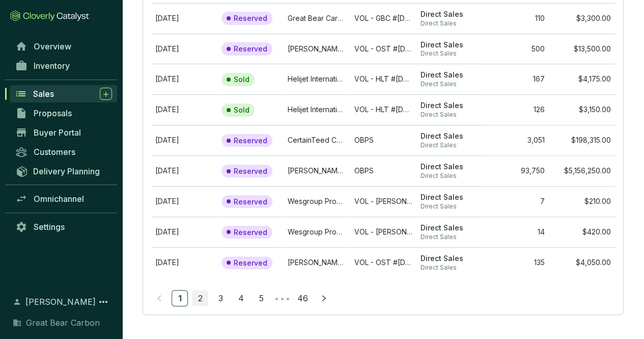  I want to click on td: VOL - GBC #2025-09-15, so click(383, 18).